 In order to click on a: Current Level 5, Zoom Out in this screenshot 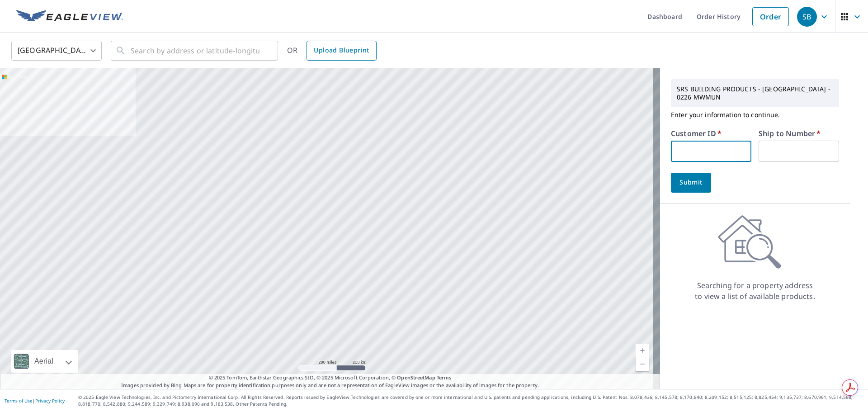, I will do `click(642, 364)`.